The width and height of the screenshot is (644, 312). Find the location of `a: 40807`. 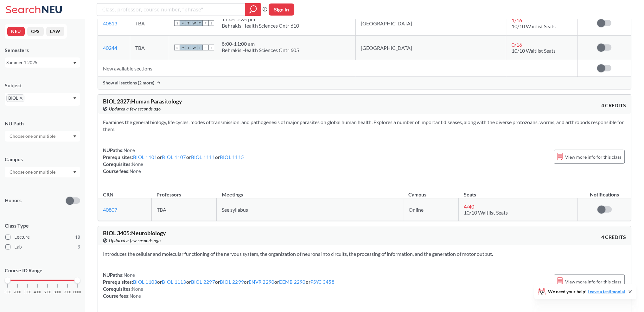

a: 40807 is located at coordinates (110, 209).